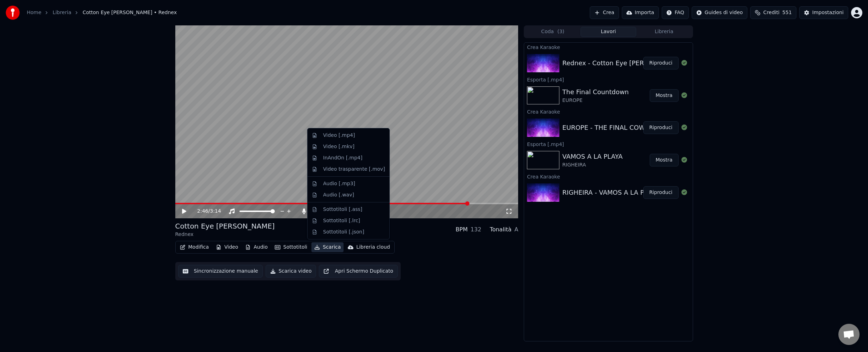 This screenshot has width=868, height=352. I want to click on div: The Final Countdown, so click(596, 93).